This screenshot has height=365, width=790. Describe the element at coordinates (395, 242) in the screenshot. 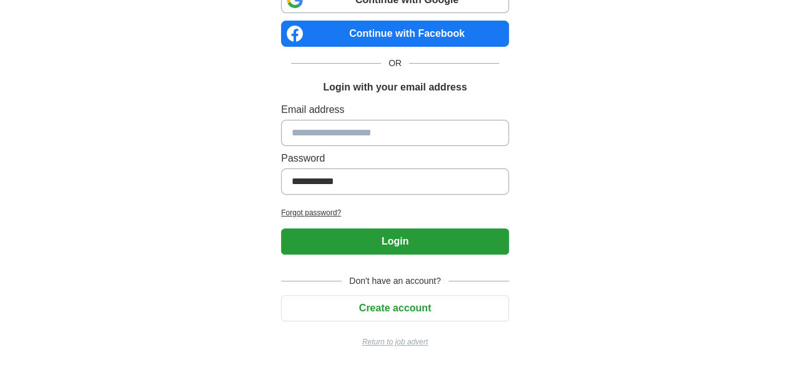

I see `button: Login` at that location.